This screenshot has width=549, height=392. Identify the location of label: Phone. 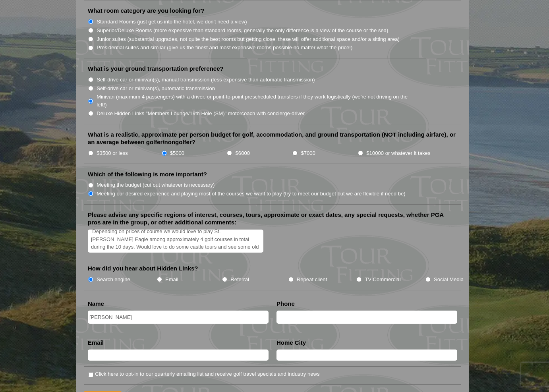
(286, 304).